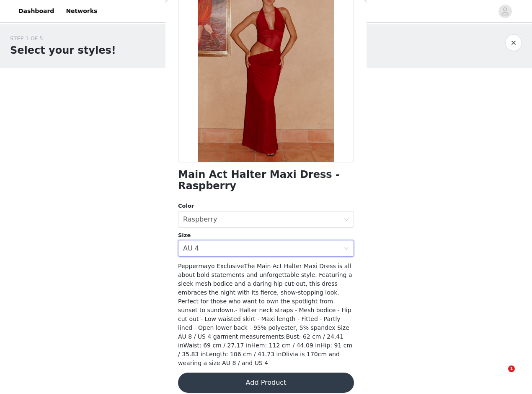 The width and height of the screenshot is (532, 394). Describe the element at coordinates (191, 248) in the screenshot. I see `div: AU 4` at that location.